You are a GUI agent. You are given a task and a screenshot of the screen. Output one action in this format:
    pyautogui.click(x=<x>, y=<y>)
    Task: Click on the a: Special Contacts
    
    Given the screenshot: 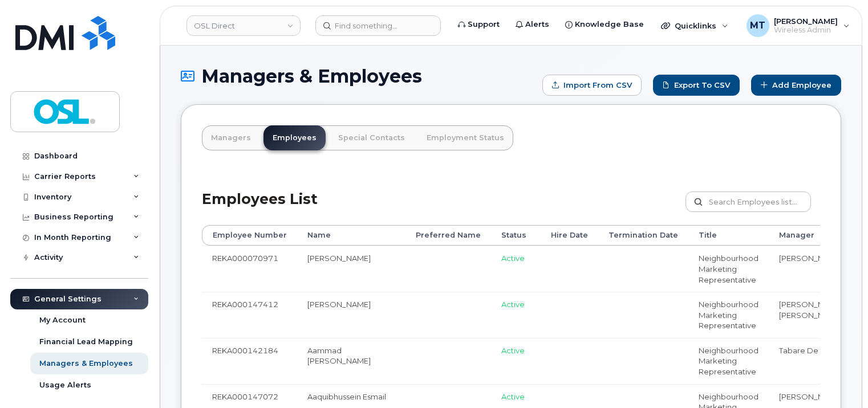 What is the action you would take?
    pyautogui.click(x=371, y=138)
    